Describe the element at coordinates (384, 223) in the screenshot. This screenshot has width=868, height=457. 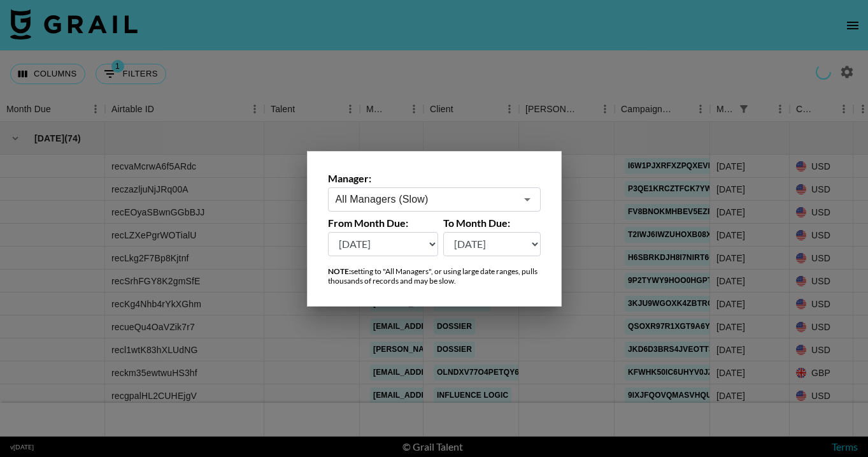
I see `label: From Month Due:` at that location.